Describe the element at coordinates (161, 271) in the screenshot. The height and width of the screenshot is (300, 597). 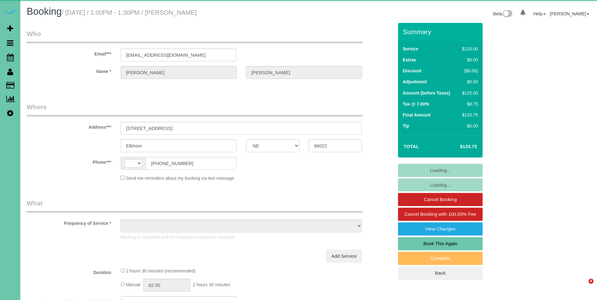
I see `span: 2 hours 30 minutes (recommended)` at that location.